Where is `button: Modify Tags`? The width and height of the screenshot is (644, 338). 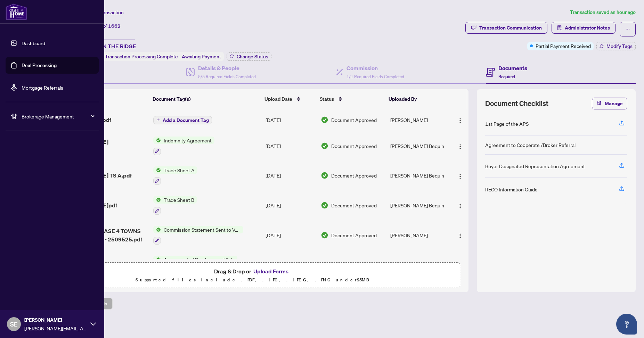
button: Modify Tags is located at coordinates (616, 46).